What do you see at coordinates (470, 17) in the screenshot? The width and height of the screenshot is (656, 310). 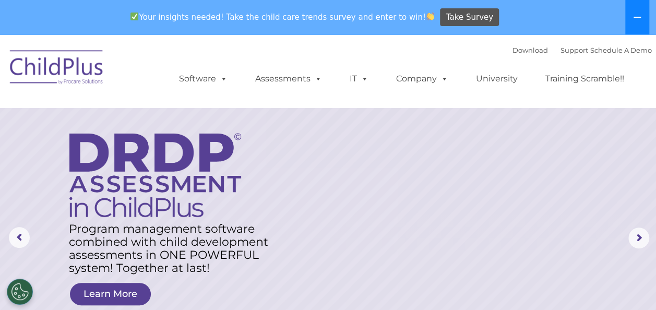 I see `span: Take Survey` at bounding box center [470, 17].